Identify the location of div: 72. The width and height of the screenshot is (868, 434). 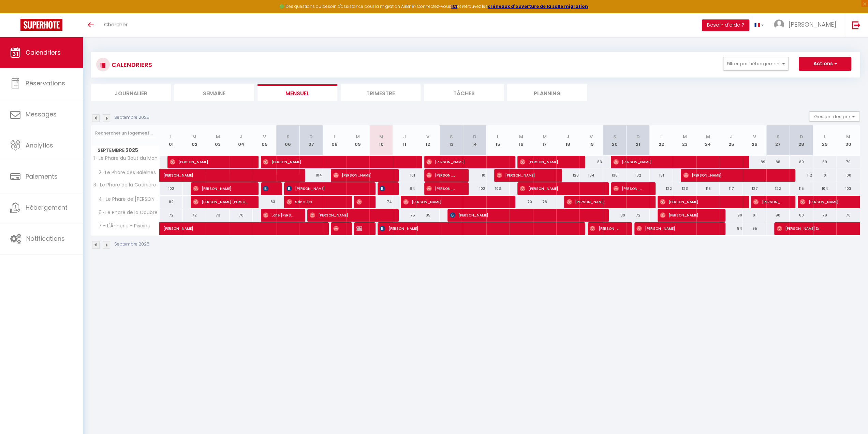
(637, 215).